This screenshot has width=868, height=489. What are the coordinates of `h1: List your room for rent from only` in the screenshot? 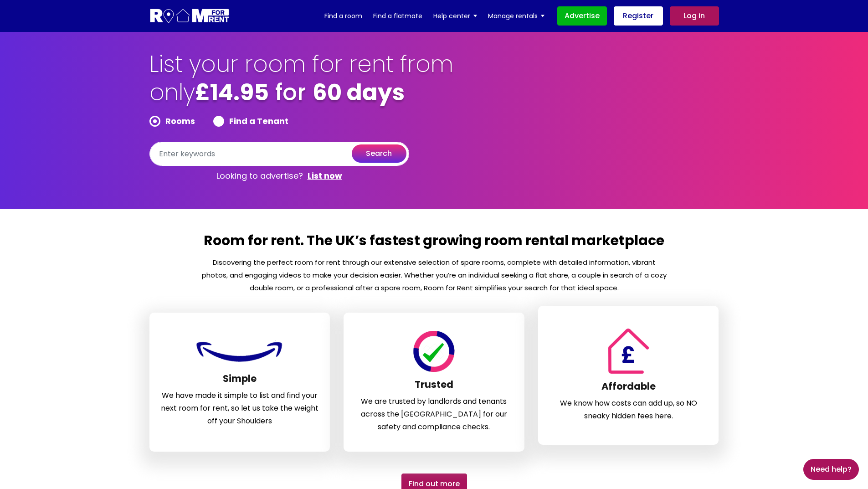 It's located at (302, 83).